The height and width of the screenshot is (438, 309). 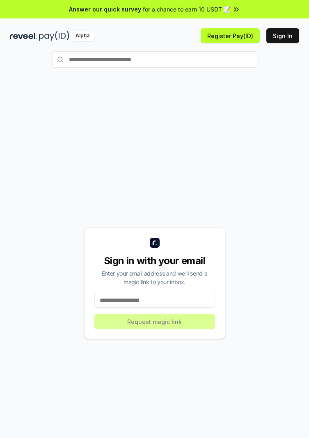 I want to click on div: Sign in with your email, so click(x=155, y=261).